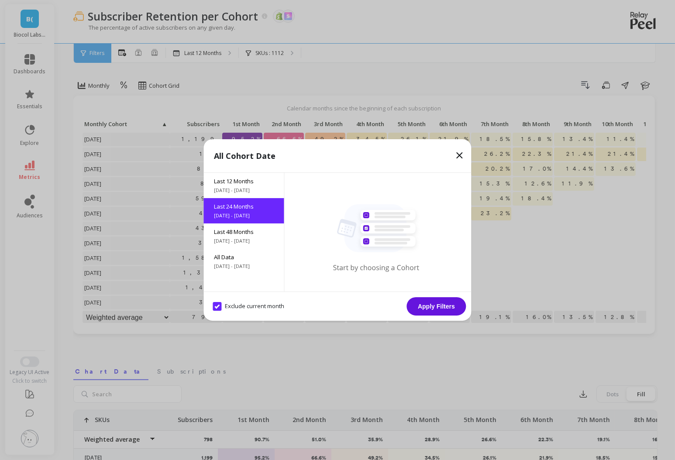  I want to click on span: Exclude current month, so click(249, 306).